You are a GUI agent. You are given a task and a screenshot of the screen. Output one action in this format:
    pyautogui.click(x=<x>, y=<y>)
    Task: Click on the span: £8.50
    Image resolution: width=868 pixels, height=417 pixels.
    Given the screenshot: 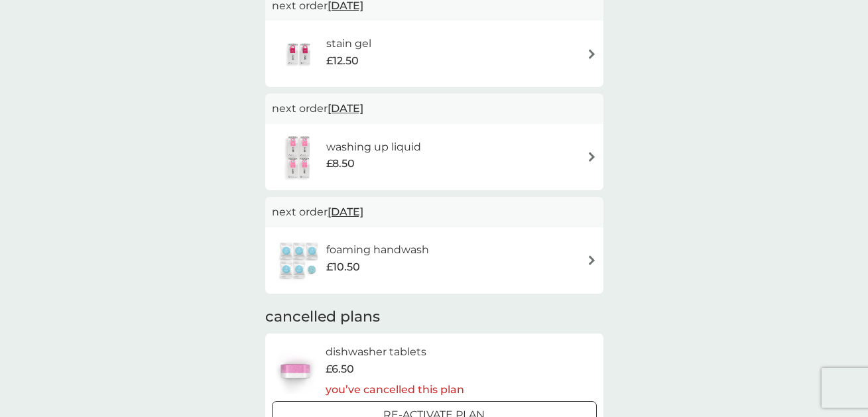 What is the action you would take?
    pyautogui.click(x=340, y=164)
    